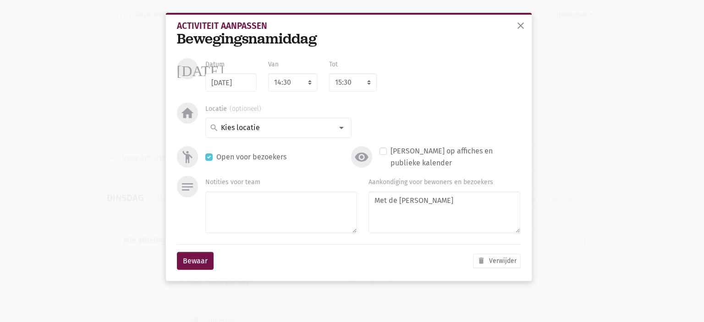  Describe the element at coordinates (215, 65) in the screenshot. I see `label: Datum` at that location.